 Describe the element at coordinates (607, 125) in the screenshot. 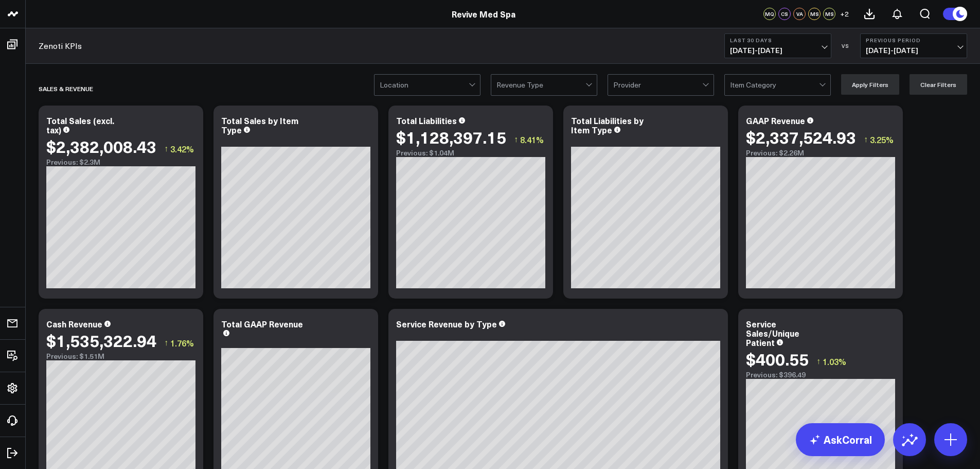

I see `div: Total Liabilities by Item Type` at that location.